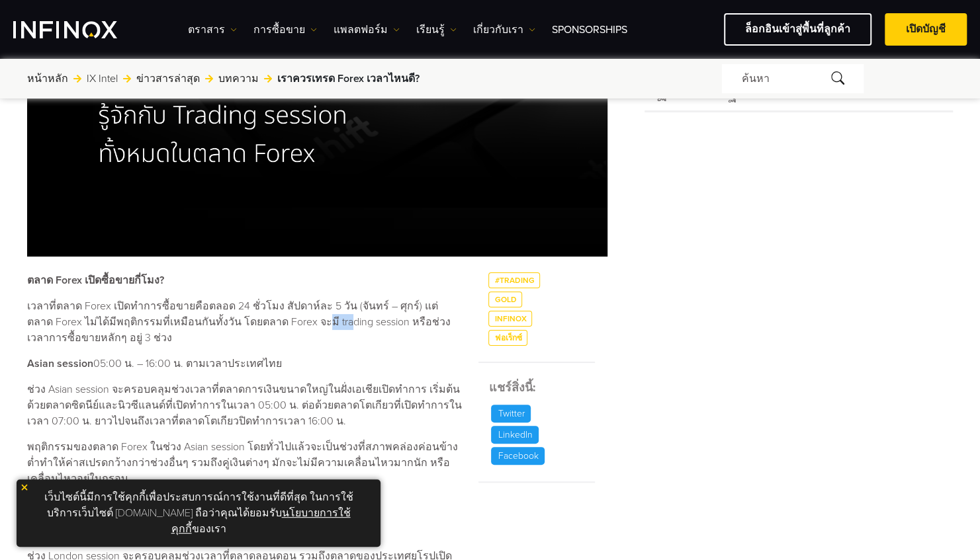  What do you see at coordinates (517, 455) in the screenshot?
I see `p: Facebook` at bounding box center [517, 455].